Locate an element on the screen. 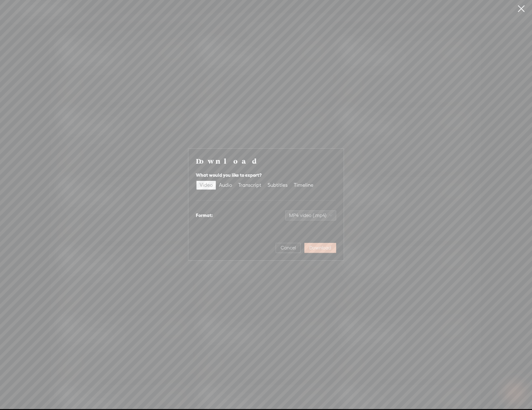 Image resolution: width=532 pixels, height=410 pixels. div: segmented control is located at coordinates (257, 186).